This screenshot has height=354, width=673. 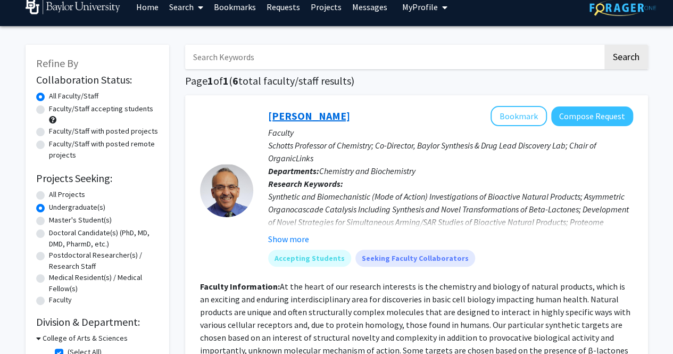 What do you see at coordinates (288, 239) in the screenshot?
I see `button: Show more` at bounding box center [288, 239].